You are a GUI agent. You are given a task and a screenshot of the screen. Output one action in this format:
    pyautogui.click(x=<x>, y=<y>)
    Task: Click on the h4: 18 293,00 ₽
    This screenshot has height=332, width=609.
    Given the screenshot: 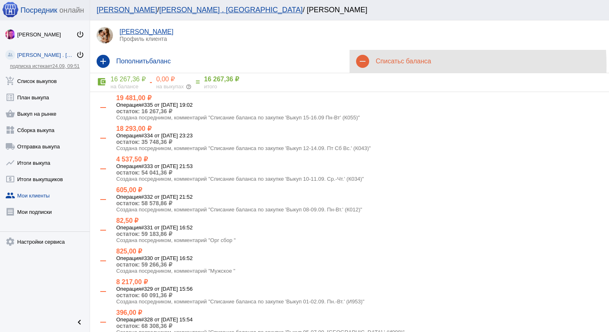 What is the action you would take?
    pyautogui.click(x=359, y=128)
    